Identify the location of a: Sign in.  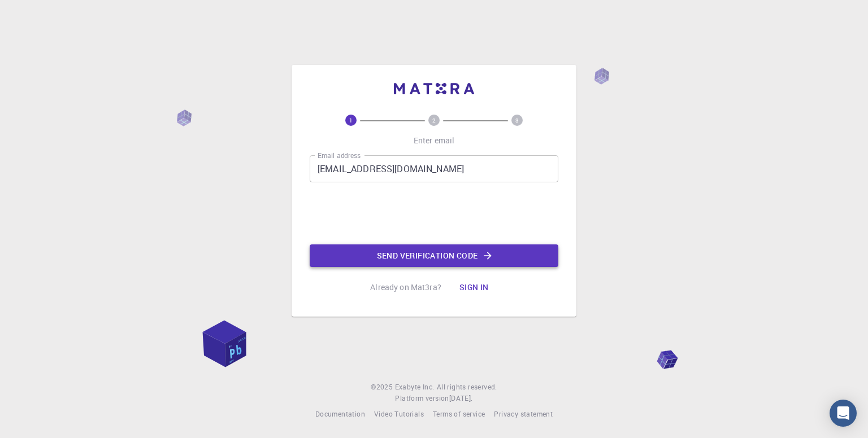
(474, 288).